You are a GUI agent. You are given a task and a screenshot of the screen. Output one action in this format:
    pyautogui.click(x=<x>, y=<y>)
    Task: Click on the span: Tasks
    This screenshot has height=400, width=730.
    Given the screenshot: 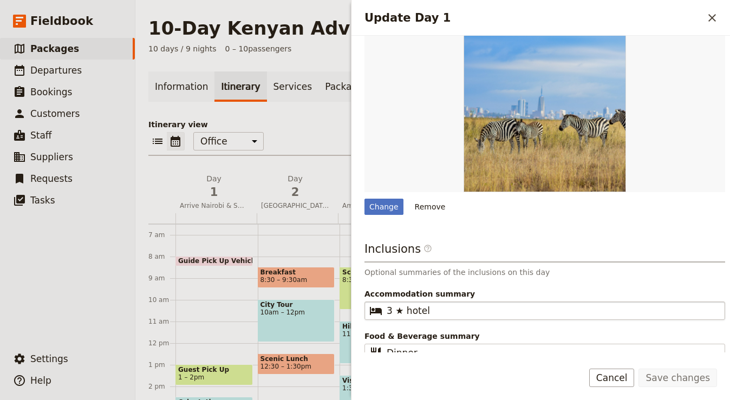 What is the action you would take?
    pyautogui.click(x=43, y=200)
    